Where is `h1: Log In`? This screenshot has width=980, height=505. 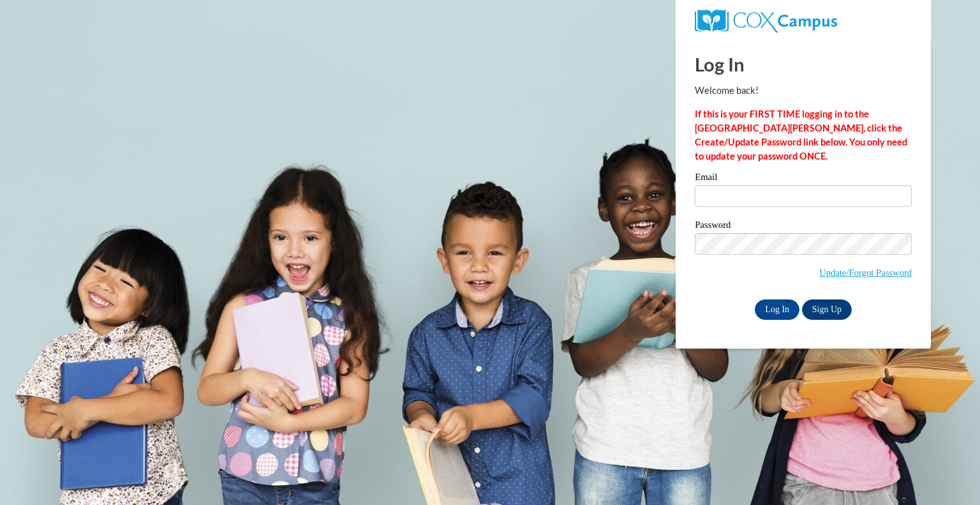
h1: Log In is located at coordinates (803, 64).